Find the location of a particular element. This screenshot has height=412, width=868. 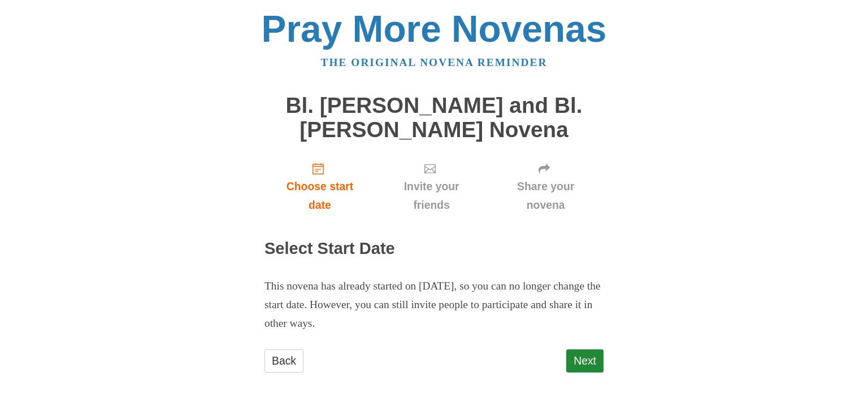

a: Invite your friends is located at coordinates (431, 186).